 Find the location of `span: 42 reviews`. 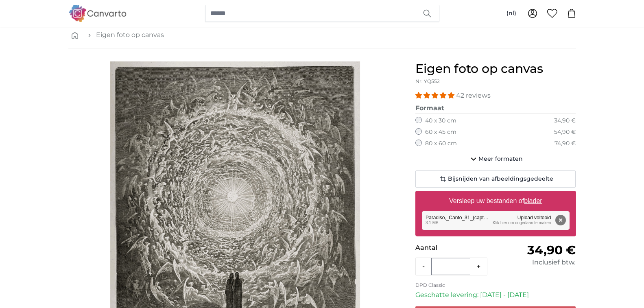

span: 42 reviews is located at coordinates (473, 96).